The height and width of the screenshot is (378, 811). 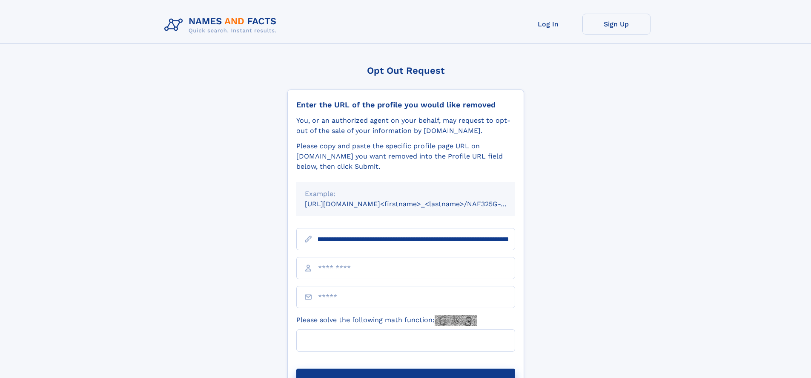 What do you see at coordinates (387, 320) in the screenshot?
I see `label: Please solve the following math function:` at bounding box center [387, 320].